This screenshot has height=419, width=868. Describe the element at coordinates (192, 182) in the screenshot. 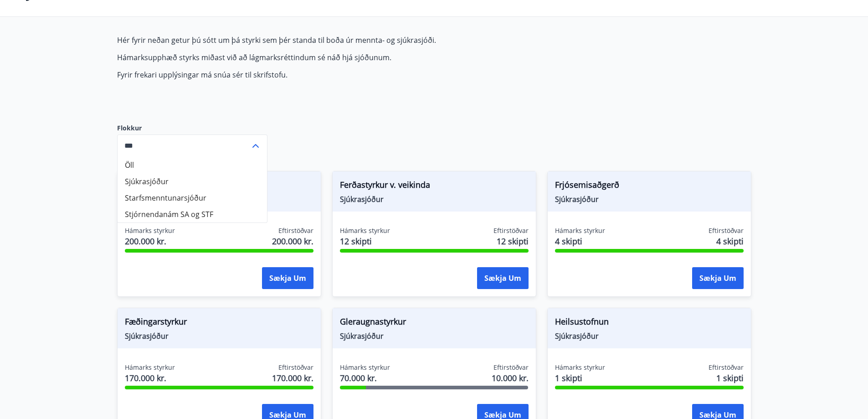

I see `li: Sjúkrasjóður` at that location.